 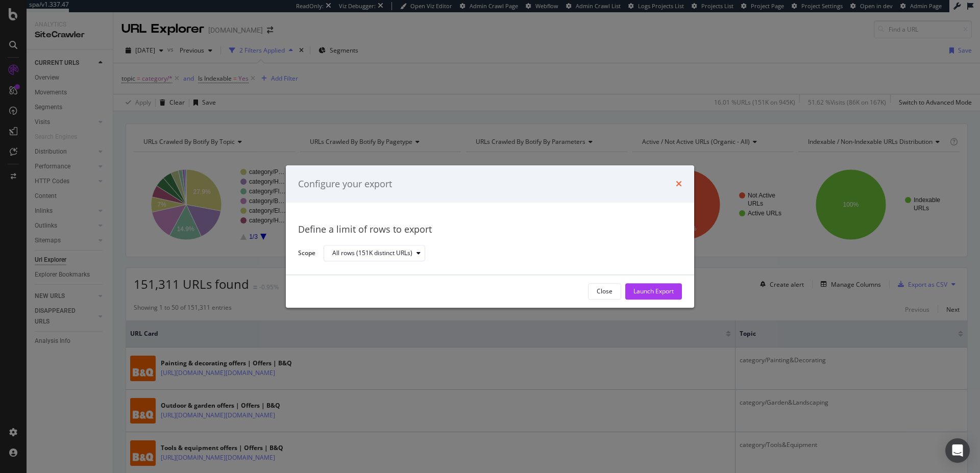 What do you see at coordinates (490, 236) in the screenshot?
I see `div: modal` at bounding box center [490, 236].